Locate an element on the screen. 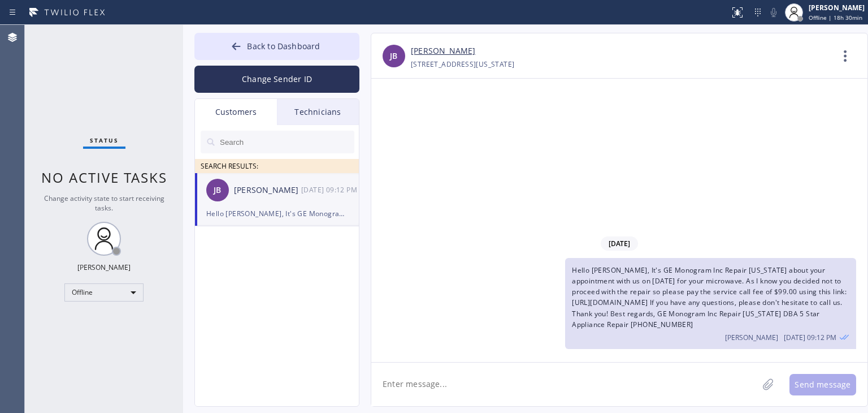 The image size is (868, 413). span: No active tasks is located at coordinates (104, 177).